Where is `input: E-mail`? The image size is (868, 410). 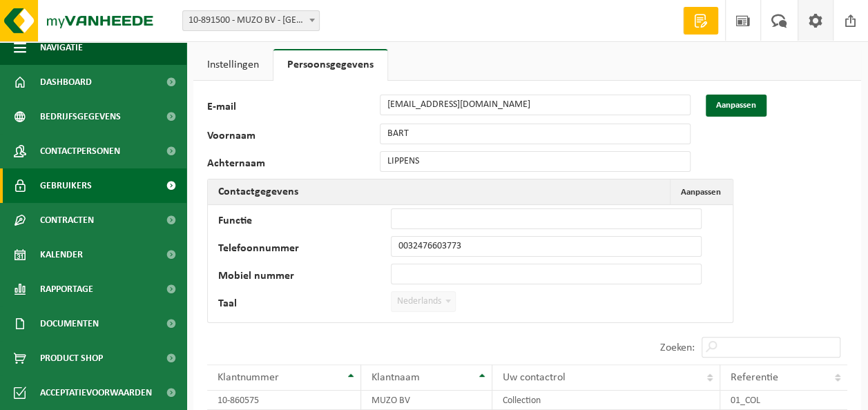
input: E-mail is located at coordinates (535, 104).